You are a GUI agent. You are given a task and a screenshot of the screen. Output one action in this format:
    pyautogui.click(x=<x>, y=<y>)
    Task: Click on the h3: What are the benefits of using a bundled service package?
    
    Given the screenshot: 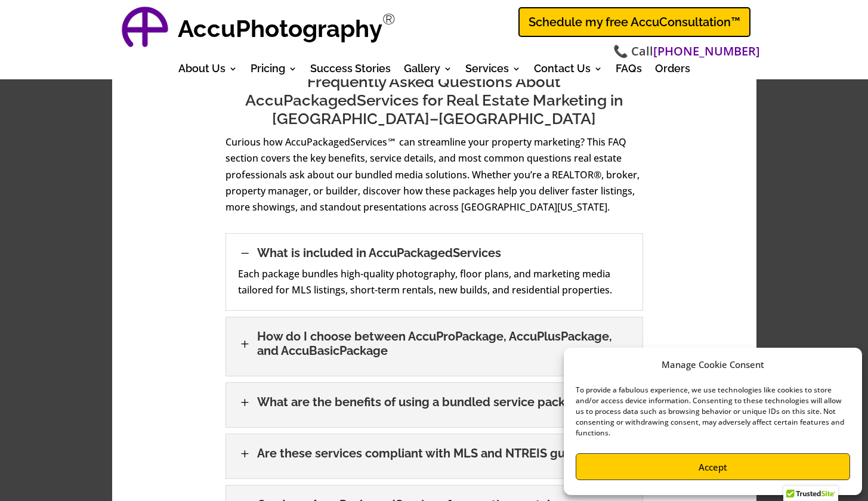 What is the action you would take?
    pyautogui.click(x=425, y=402)
    